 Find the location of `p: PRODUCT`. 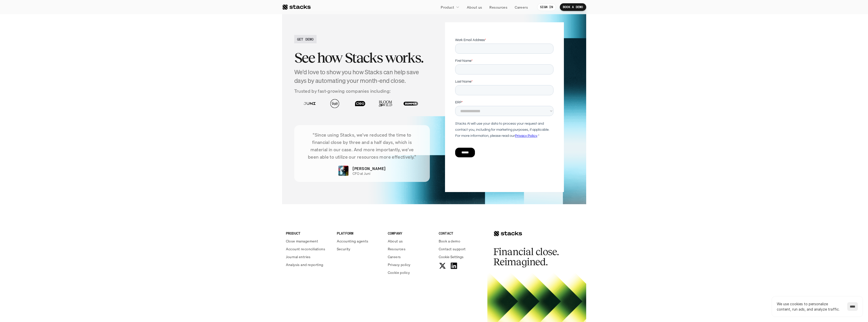

p: PRODUCT is located at coordinates (308, 233).